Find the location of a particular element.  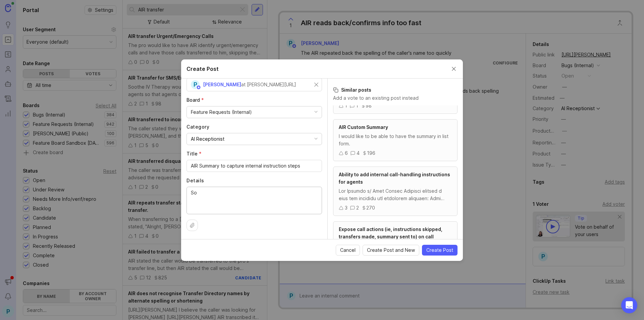

span: Cancel is located at coordinates (348, 250).